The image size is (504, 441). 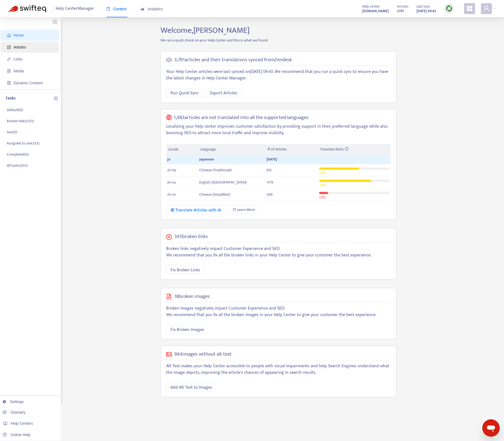 I want to click on span: Export Articles, so click(x=224, y=93).